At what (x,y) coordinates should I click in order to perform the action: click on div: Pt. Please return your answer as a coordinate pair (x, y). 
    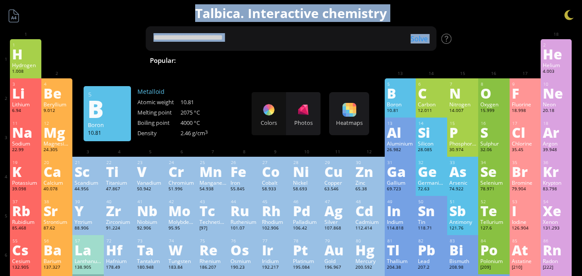
    Looking at the image, I should click on (306, 250).